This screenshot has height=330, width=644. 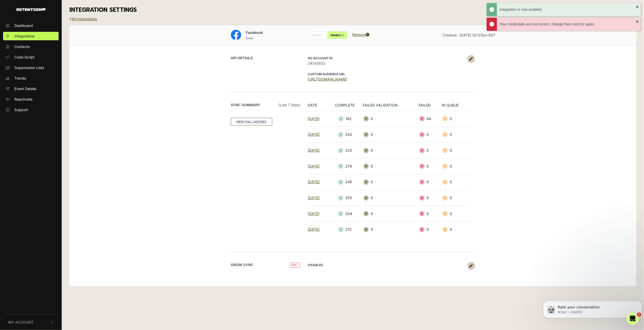 I want to click on label: API DETAILS, so click(x=242, y=58).